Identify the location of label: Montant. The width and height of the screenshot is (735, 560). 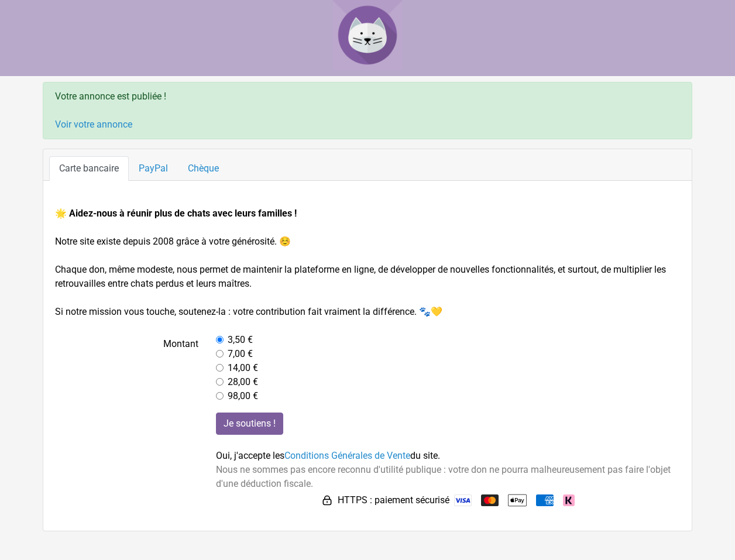
(126, 368).